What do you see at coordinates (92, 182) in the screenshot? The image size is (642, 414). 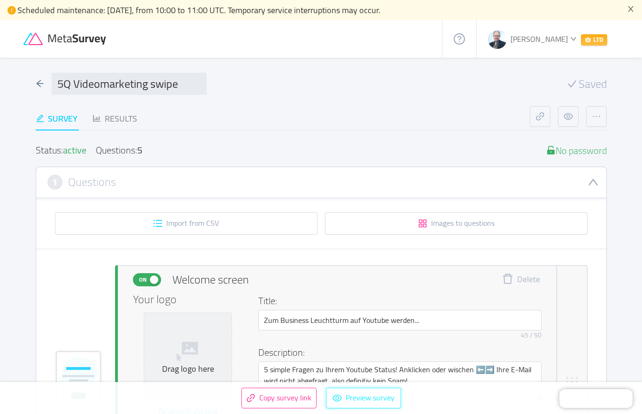 I see `h3: Questions` at bounding box center [92, 182].